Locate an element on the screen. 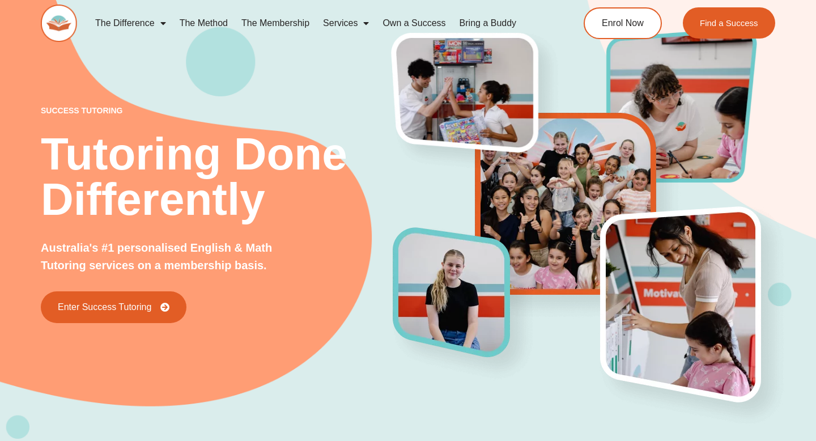  nav: Menu is located at coordinates (315, 23).